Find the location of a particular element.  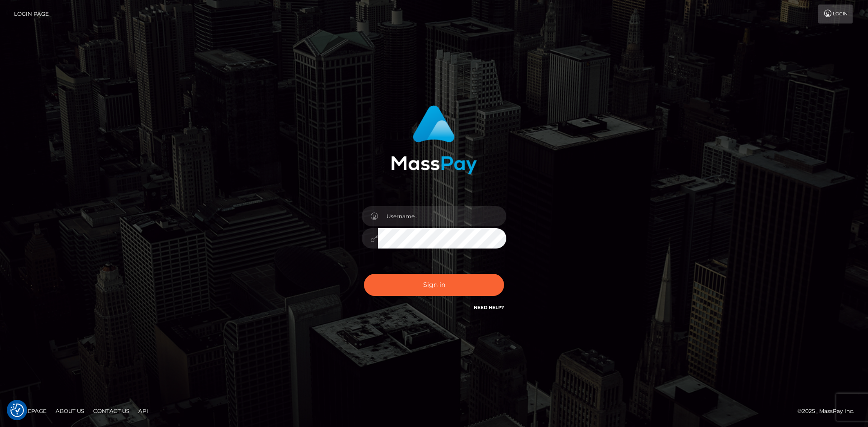

a: API is located at coordinates (144, 411).